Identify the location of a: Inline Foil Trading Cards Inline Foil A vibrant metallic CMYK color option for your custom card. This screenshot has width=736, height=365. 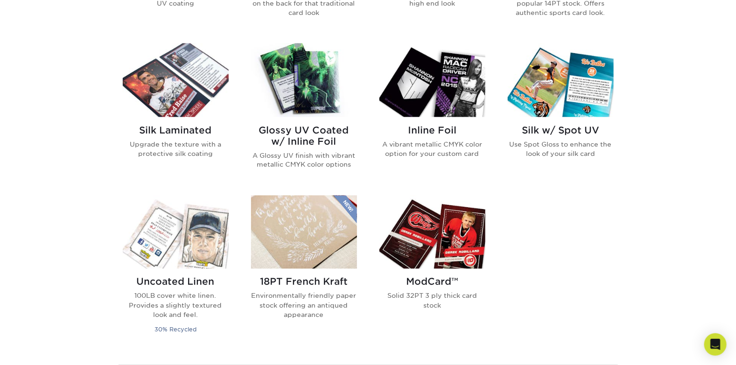
(432, 114).